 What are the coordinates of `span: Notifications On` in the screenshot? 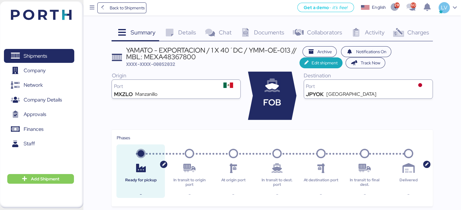 It's located at (371, 52).